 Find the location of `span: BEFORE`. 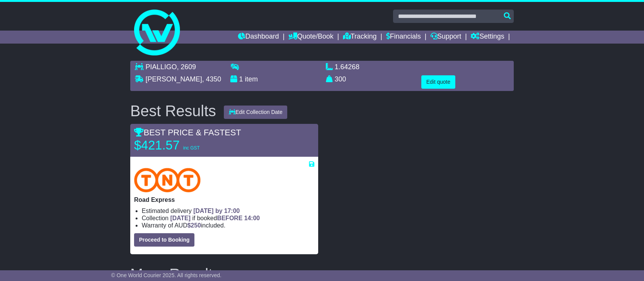

span: BEFORE is located at coordinates (230, 218).